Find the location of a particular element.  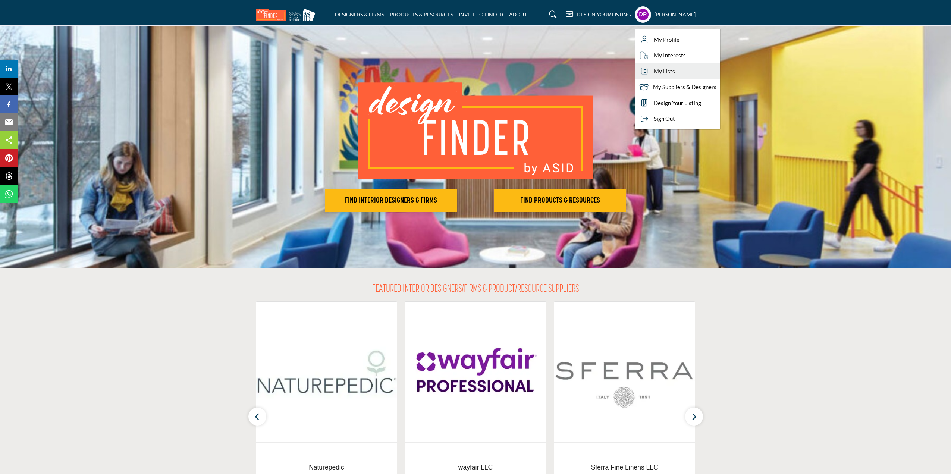

img: image is located at coordinates (475, 131).